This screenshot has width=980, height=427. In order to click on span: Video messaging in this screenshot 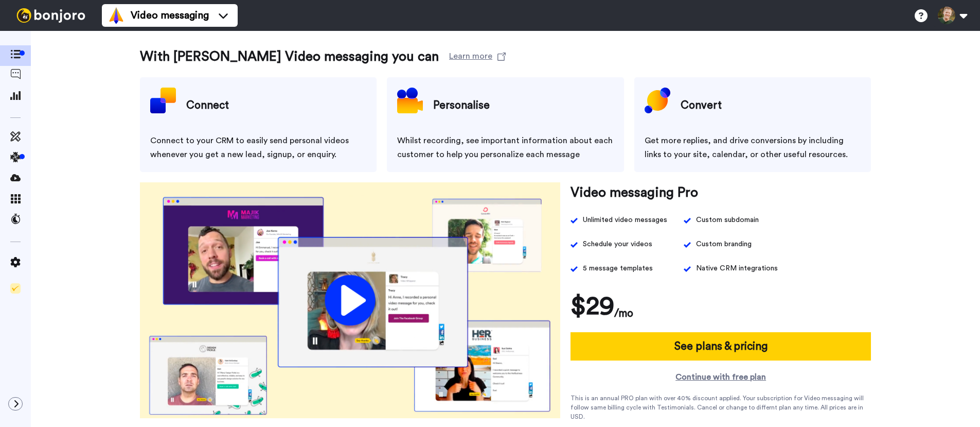, I will do `click(170, 15)`.